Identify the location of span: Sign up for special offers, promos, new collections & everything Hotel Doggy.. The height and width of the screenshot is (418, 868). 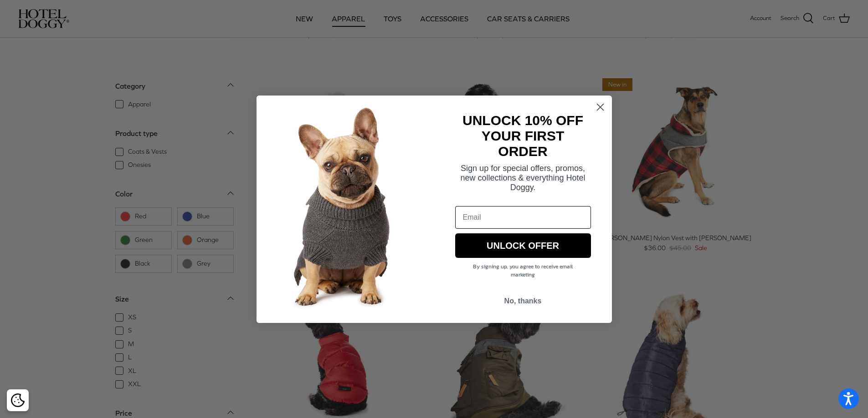
(523, 178).